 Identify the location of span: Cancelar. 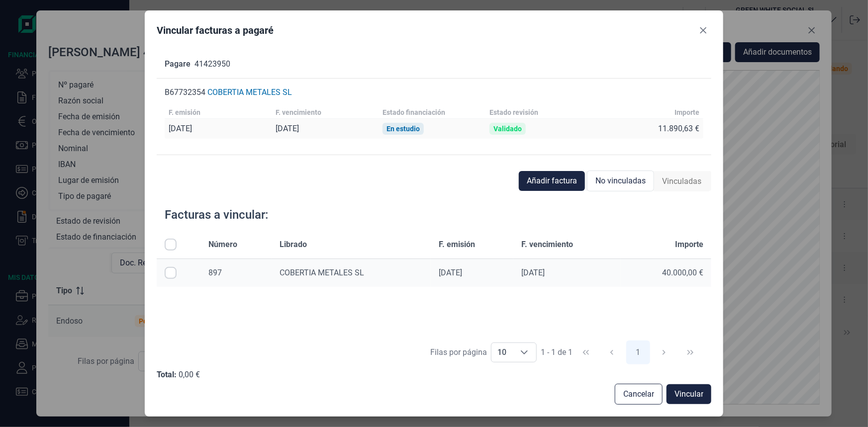
(639, 394).